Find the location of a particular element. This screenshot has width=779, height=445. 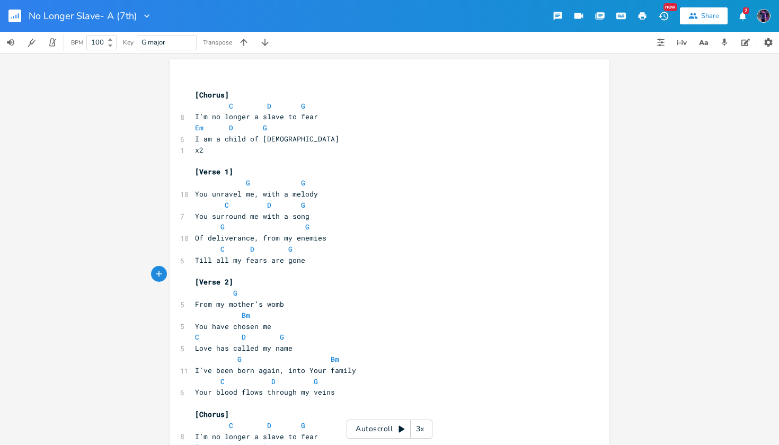

span: [Verse 1] is located at coordinates (214, 172).